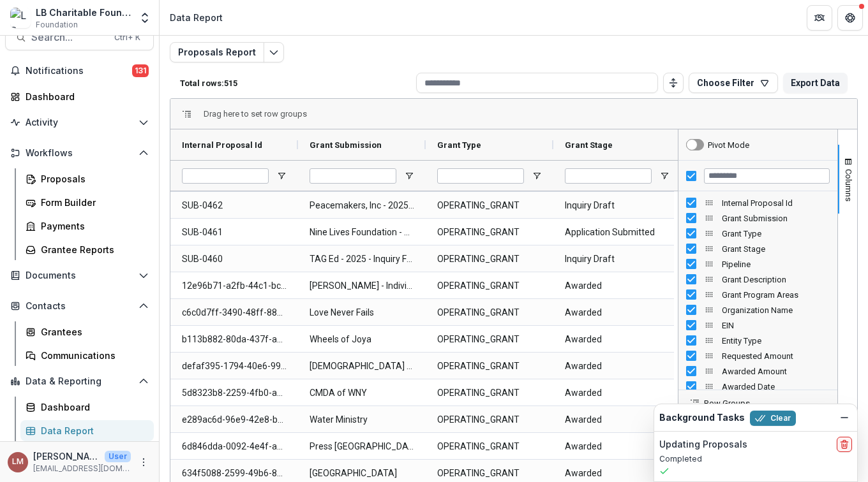  I want to click on button: More, so click(143, 463).